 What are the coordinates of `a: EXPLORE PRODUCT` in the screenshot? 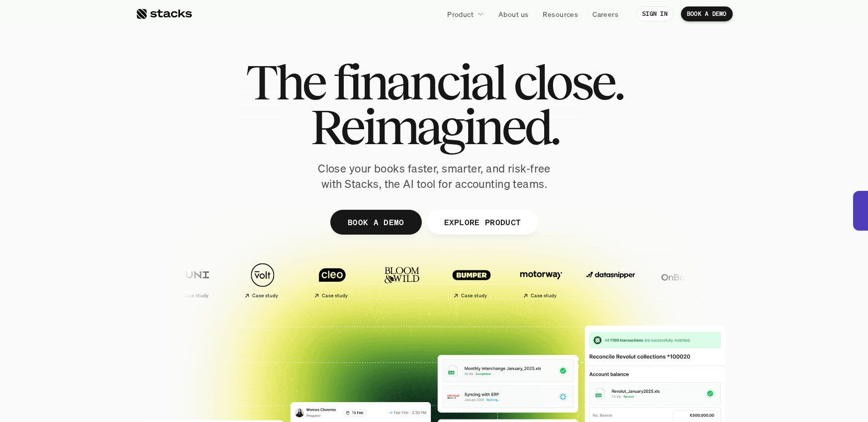 It's located at (482, 222).